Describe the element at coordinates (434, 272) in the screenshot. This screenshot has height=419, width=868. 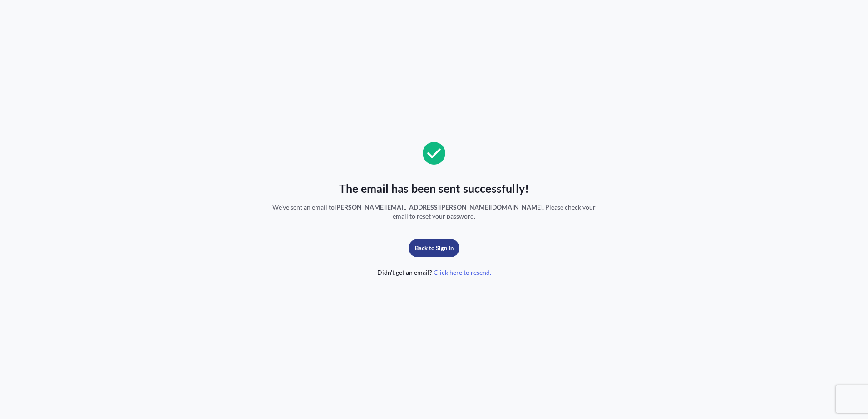
I see `span: Didn't get an email?` at that location.